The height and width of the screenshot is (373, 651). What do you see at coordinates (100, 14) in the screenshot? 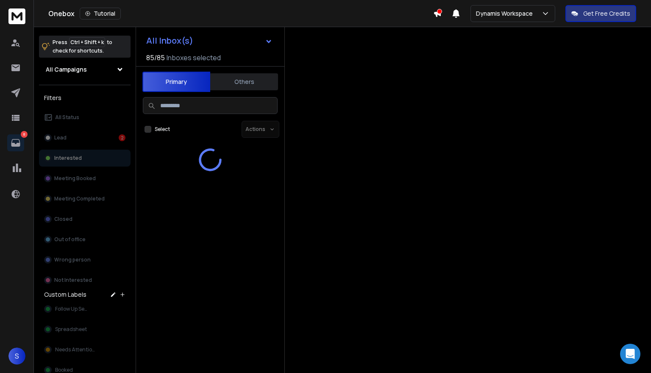
I see `button: Tutorial` at bounding box center [100, 14].